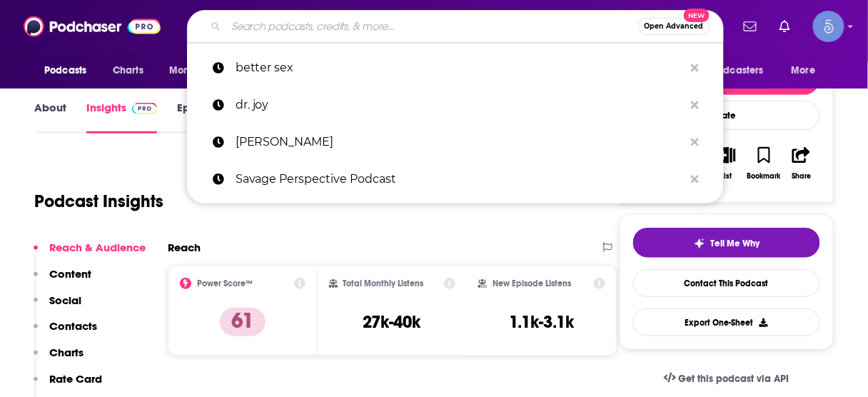 The image size is (868, 397). What do you see at coordinates (225, 283) in the screenshot?
I see `h2: Power Score™` at bounding box center [225, 283].